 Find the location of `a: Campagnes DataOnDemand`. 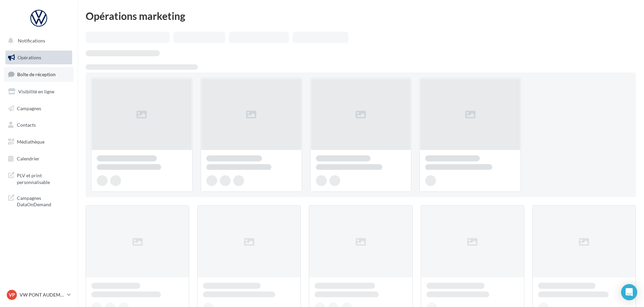

a: Campagnes DataOnDemand is located at coordinates (39, 200).